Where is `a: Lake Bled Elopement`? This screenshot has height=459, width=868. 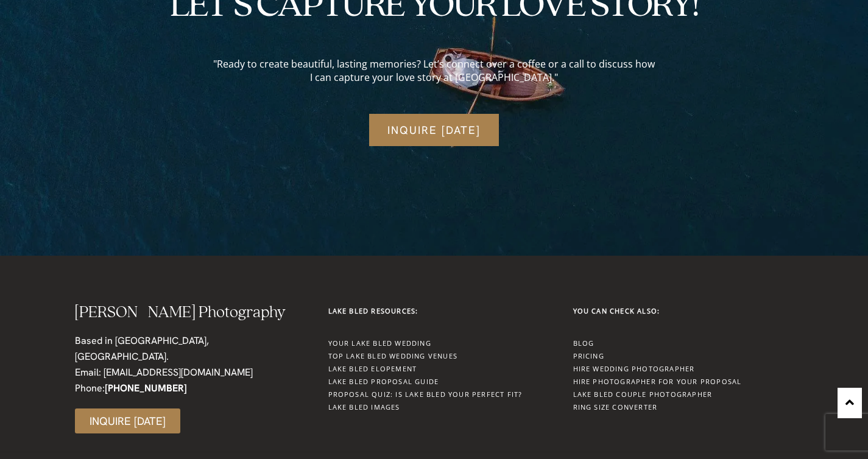
a: Lake Bled Elopement is located at coordinates (373, 368).